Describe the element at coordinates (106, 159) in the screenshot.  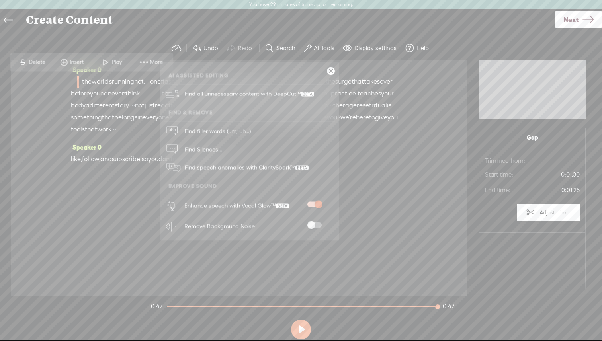
I see `span: and` at that location.